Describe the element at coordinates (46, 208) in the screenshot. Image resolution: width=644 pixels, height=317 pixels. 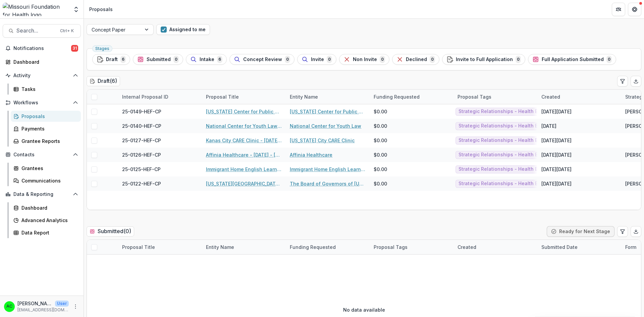
I see `a: Dashboard` at that location.